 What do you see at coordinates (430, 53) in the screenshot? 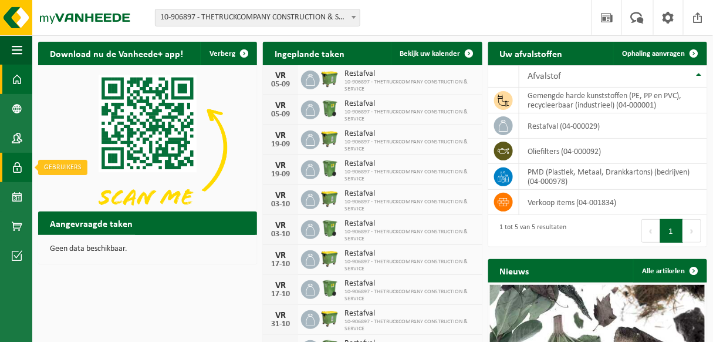
I see `span: Bekijk uw kalender` at bounding box center [430, 53].